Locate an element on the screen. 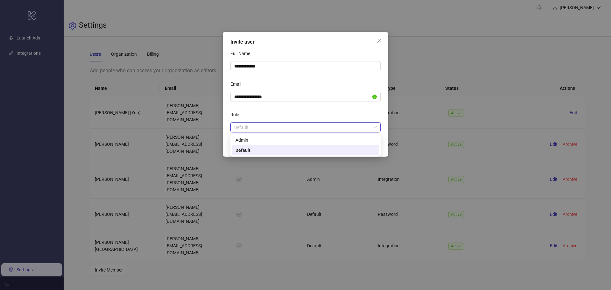 This screenshot has height=290, width=611. input: Full Name is located at coordinates (305, 66).